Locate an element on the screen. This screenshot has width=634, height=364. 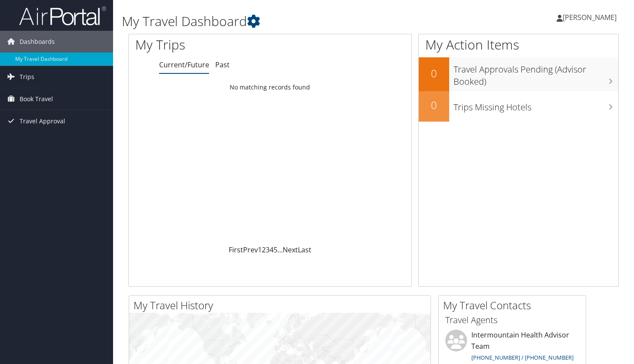
a: 4 is located at coordinates (271, 249).